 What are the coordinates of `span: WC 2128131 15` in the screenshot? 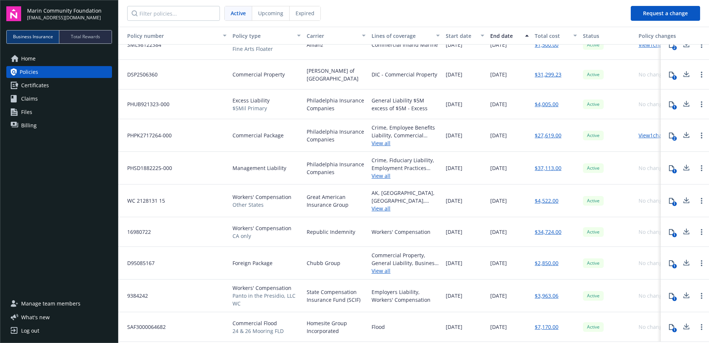 It's located at (143, 200).